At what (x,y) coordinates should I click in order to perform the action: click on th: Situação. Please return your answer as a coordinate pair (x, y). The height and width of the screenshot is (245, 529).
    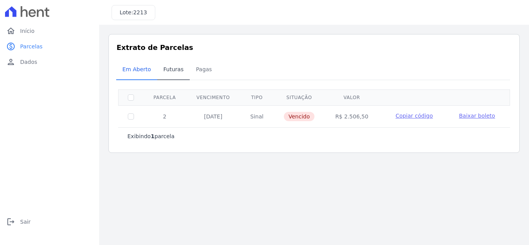
    Looking at the image, I should click on (299, 97).